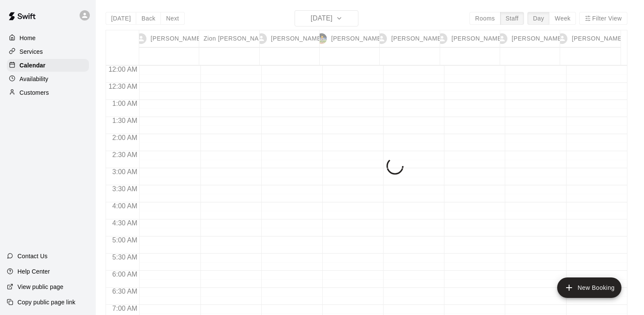 Image resolution: width=644 pixels, height=315 pixels. What do you see at coordinates (125, 257) in the screenshot?
I see `span: 5:30 AM` at bounding box center [125, 257].